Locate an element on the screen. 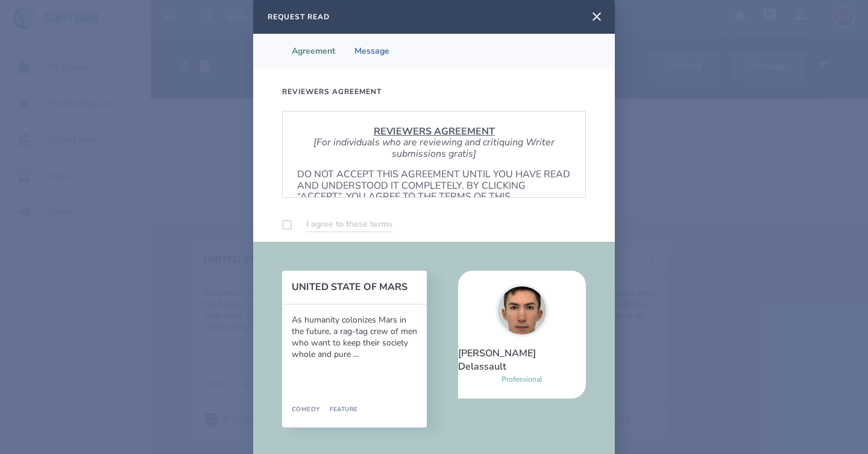  li: Message is located at coordinates (372, 50).